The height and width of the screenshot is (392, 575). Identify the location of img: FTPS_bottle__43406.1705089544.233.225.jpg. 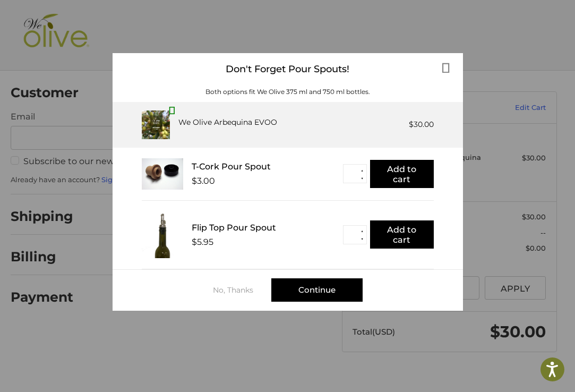
(162, 235).